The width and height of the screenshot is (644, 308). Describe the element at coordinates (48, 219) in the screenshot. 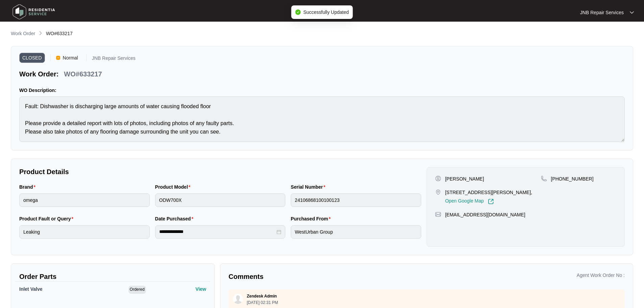

I see `label: Product Fault or Query` at that location.